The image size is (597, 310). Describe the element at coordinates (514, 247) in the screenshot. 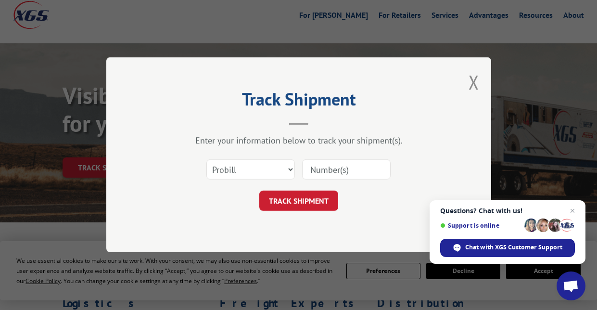

I see `span: Chat with XGS Customer Support` at that location.